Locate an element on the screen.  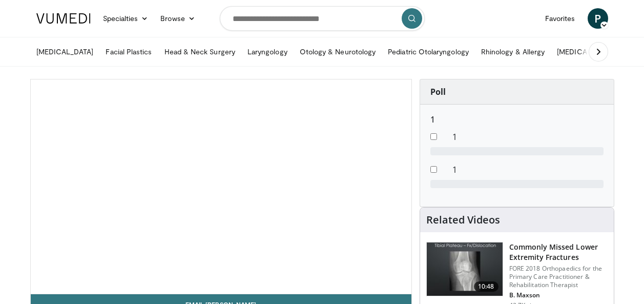
a: Browse is located at coordinates (178, 18).